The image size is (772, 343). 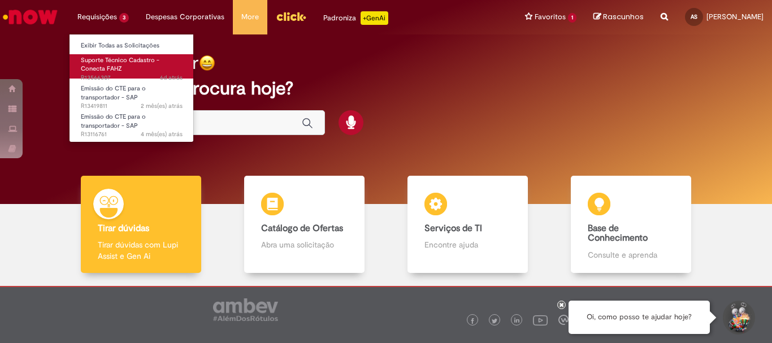 What do you see at coordinates (97, 17) in the screenshot?
I see `span: Requisições` at bounding box center [97, 17].